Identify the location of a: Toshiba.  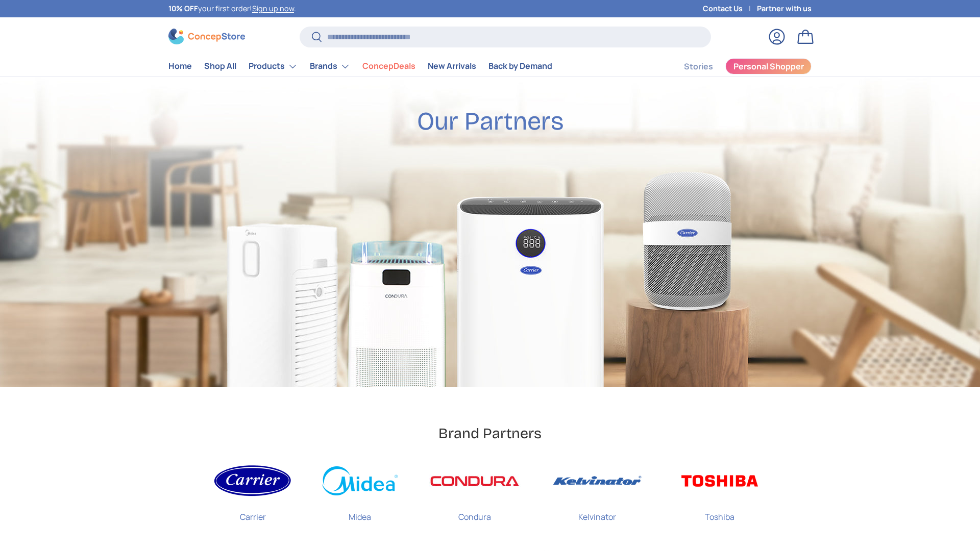
(719, 495).